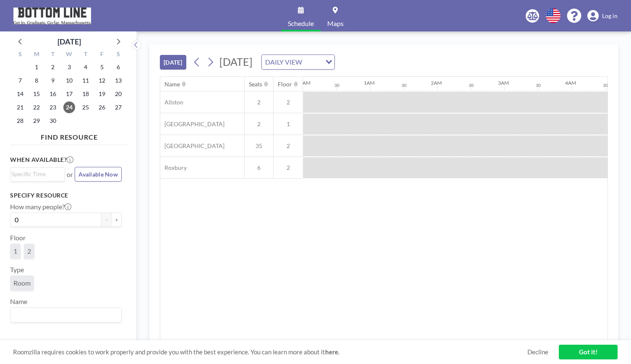 Image resolution: width=631 pixels, height=364 pixels. What do you see at coordinates (101, 55) in the screenshot?
I see `div: F` at bounding box center [101, 55].